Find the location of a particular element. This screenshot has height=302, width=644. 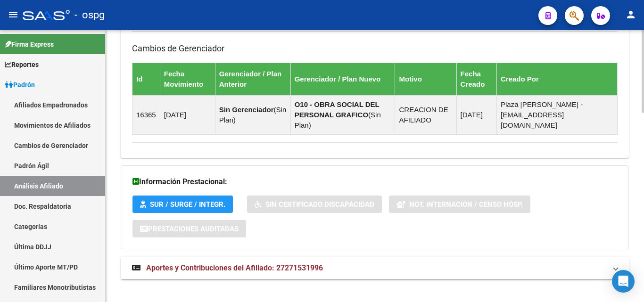

button: Not. Internacion / Censo Hosp. is located at coordinates (459, 204).